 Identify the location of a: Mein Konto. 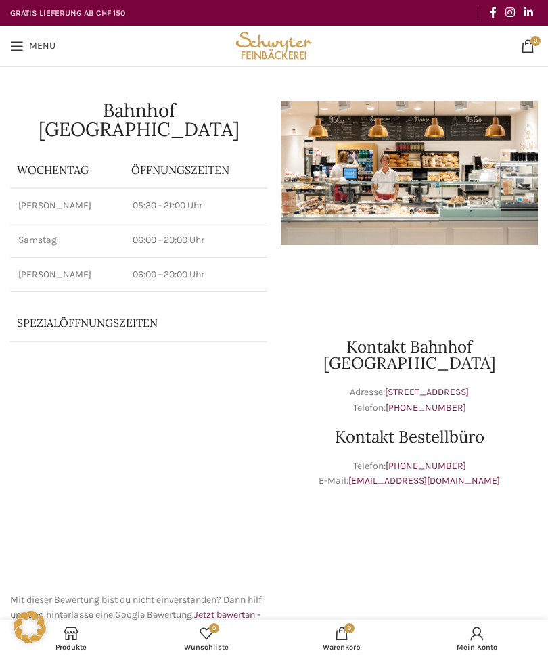
(477, 638).